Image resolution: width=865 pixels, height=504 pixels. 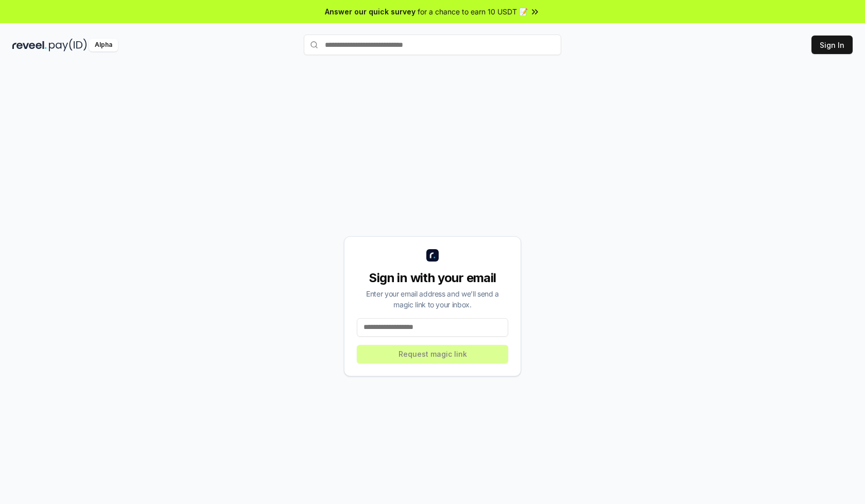 What do you see at coordinates (370, 11) in the screenshot?
I see `span: Answer our quick survey` at bounding box center [370, 11].